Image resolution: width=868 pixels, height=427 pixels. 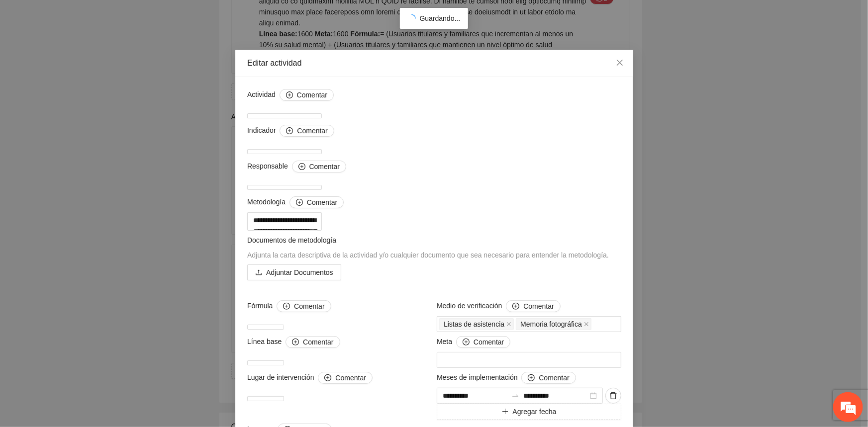 What do you see at coordinates (294, 272) in the screenshot?
I see `button: uploadAdjuntar Documentos` at bounding box center [294, 272].